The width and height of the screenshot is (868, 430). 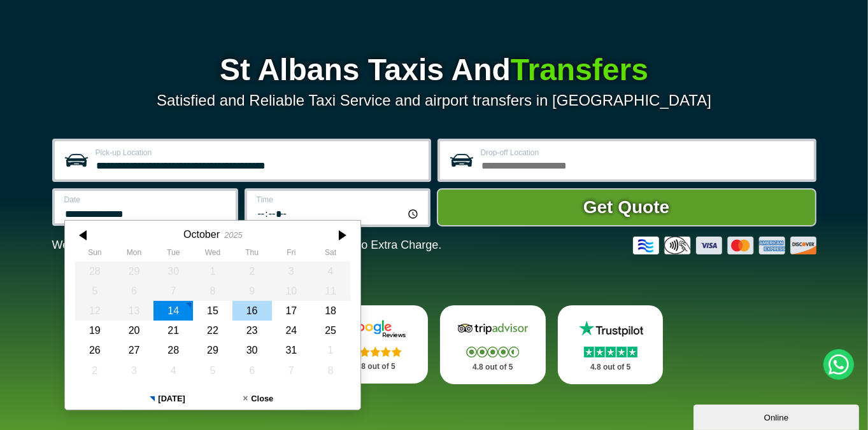 I want to click on div: 15 October 2025, so click(x=213, y=310).